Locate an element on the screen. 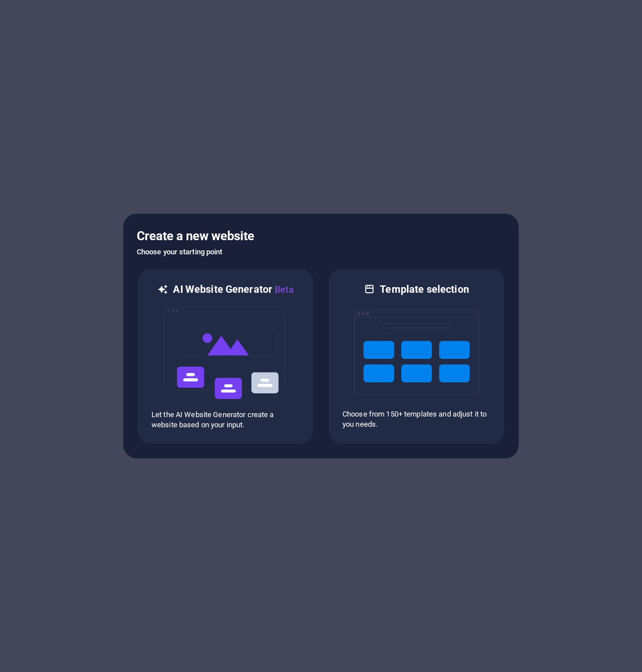 This screenshot has height=672, width=642. p: Choose from 150+ templates and adjust it to you needs. is located at coordinates (417, 419).